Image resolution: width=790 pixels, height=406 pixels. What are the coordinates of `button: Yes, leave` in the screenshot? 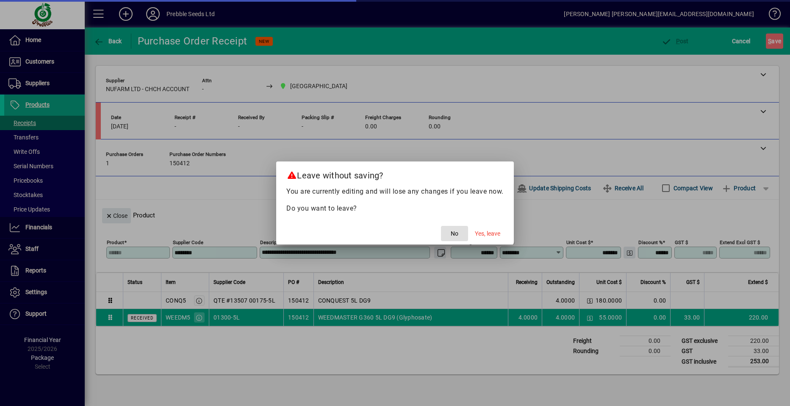 It's located at (488, 233).